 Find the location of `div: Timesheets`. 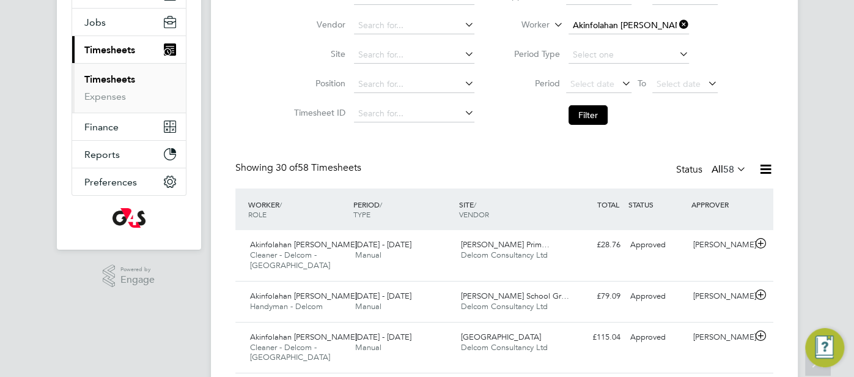

div: Timesheets is located at coordinates (129, 87).